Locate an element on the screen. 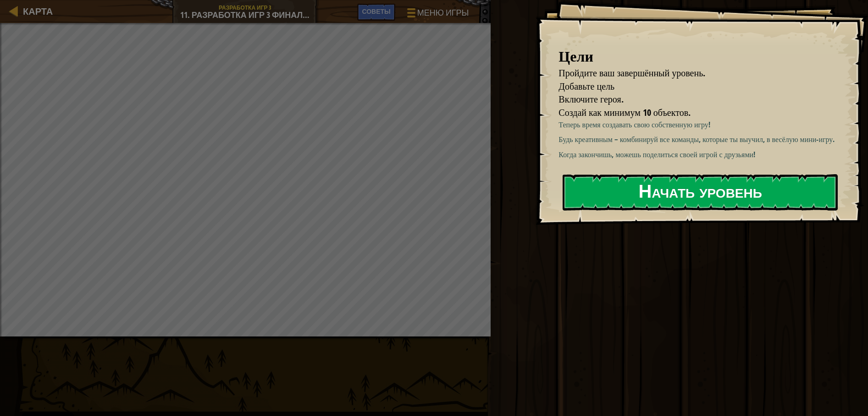 Image resolution: width=868 pixels, height=416 pixels. li: Создай как минимум 10 объектов. is located at coordinates (690, 112).